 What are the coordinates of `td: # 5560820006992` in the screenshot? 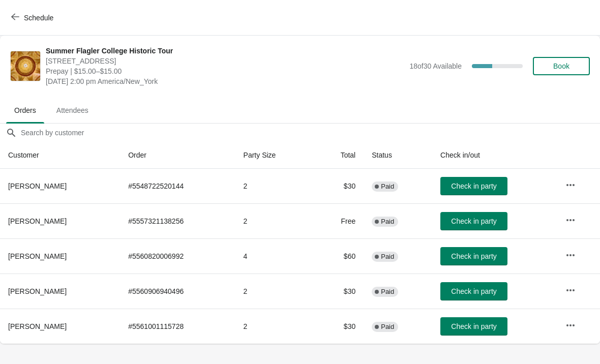 It's located at (177, 255).